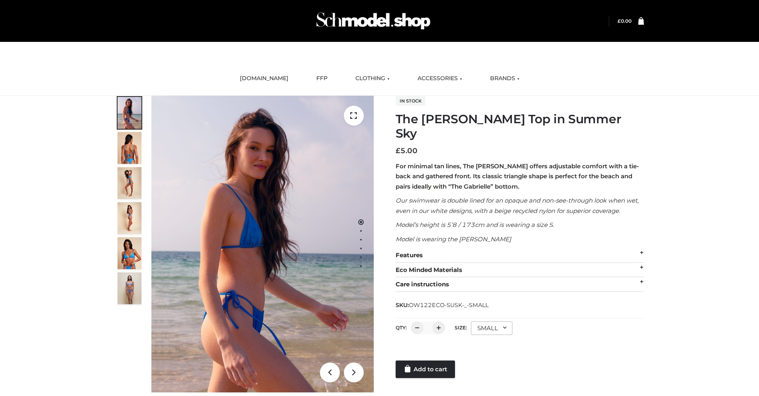 This screenshot has width=759, height=396. What do you see at coordinates (460, 327) in the screenshot?
I see `label: Size:` at bounding box center [460, 327].